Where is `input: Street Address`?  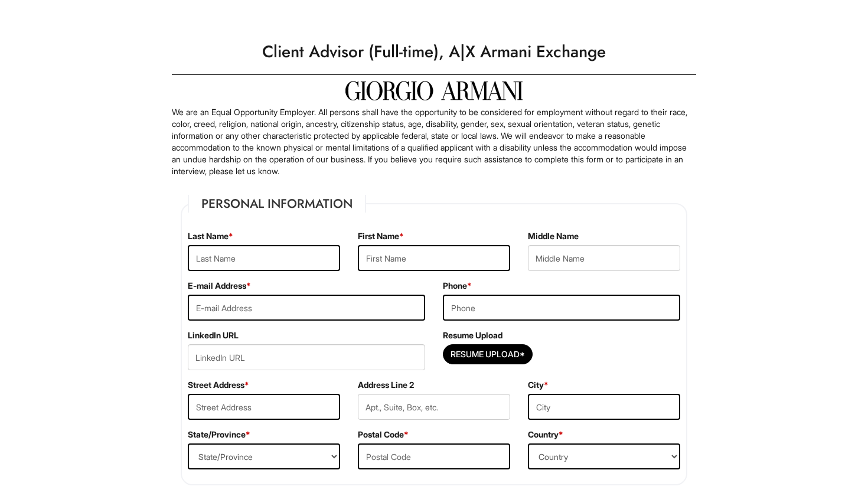 input: Street Address is located at coordinates (264, 407).